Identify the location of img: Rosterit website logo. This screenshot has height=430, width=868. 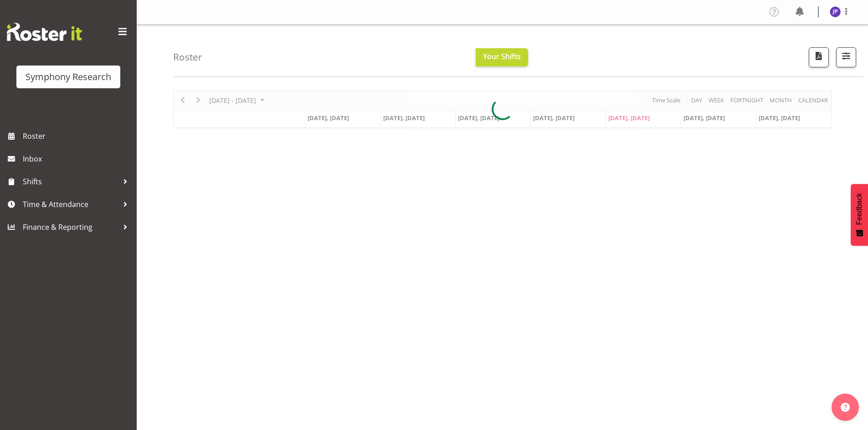
(44, 32).